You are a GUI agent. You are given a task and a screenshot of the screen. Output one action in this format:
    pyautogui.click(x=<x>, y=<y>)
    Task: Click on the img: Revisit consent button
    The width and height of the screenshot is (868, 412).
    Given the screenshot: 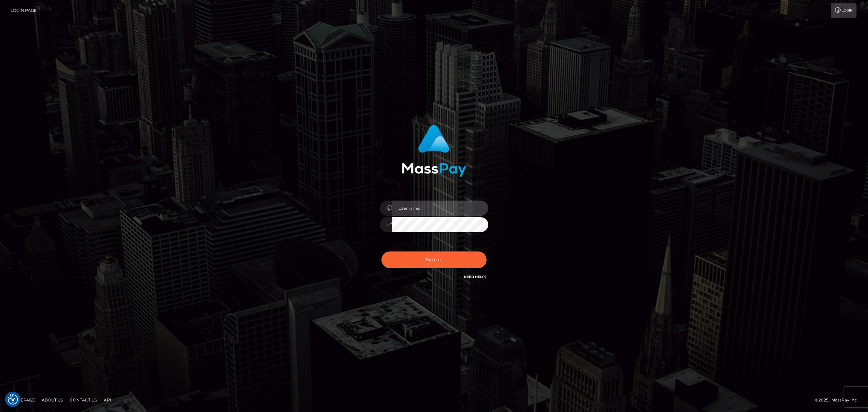 What is the action you would take?
    pyautogui.click(x=13, y=399)
    